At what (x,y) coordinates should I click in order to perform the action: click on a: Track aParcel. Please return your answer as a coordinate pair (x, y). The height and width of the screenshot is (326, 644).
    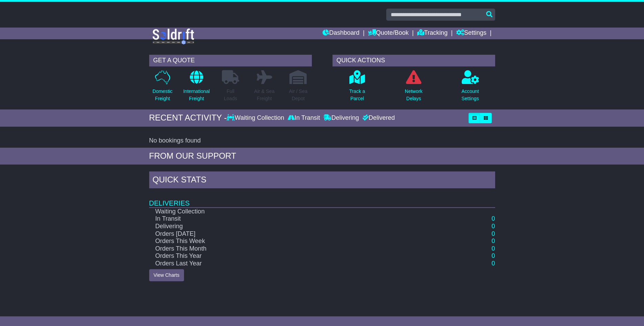
    Looking at the image, I should click on (357, 87).